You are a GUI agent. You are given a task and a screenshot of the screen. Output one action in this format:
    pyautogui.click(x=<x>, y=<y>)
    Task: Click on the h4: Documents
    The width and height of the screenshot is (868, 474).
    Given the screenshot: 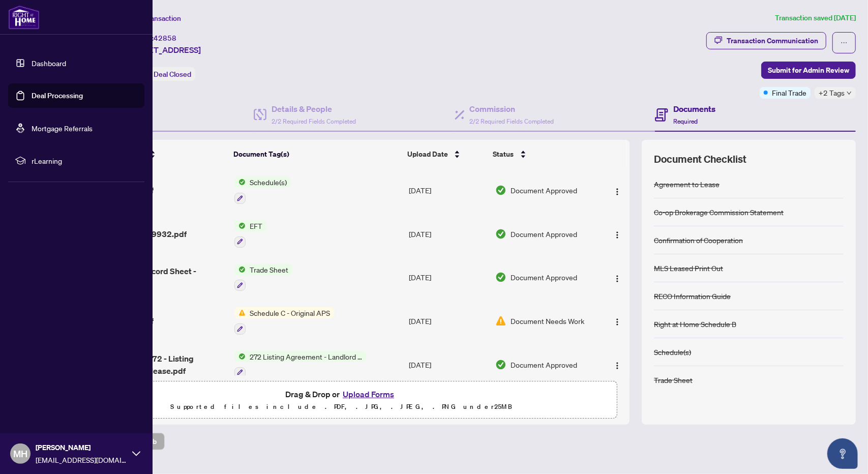 What is the action you would take?
    pyautogui.click(x=694, y=109)
    